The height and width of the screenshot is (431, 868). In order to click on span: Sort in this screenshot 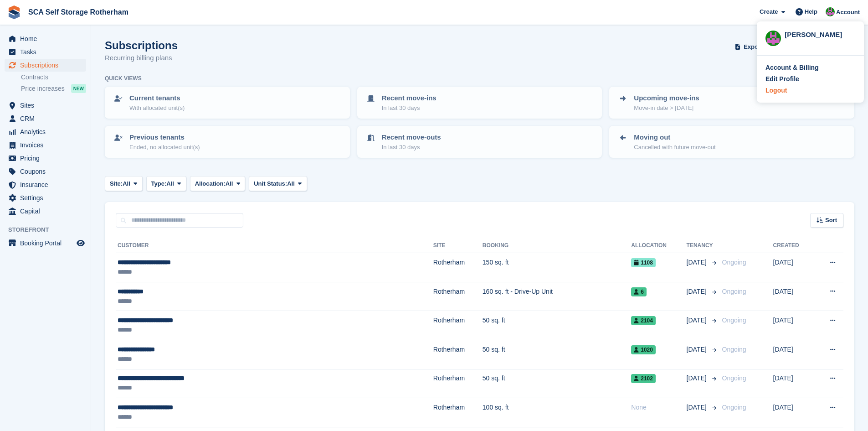, I will do `click(831, 220)`.